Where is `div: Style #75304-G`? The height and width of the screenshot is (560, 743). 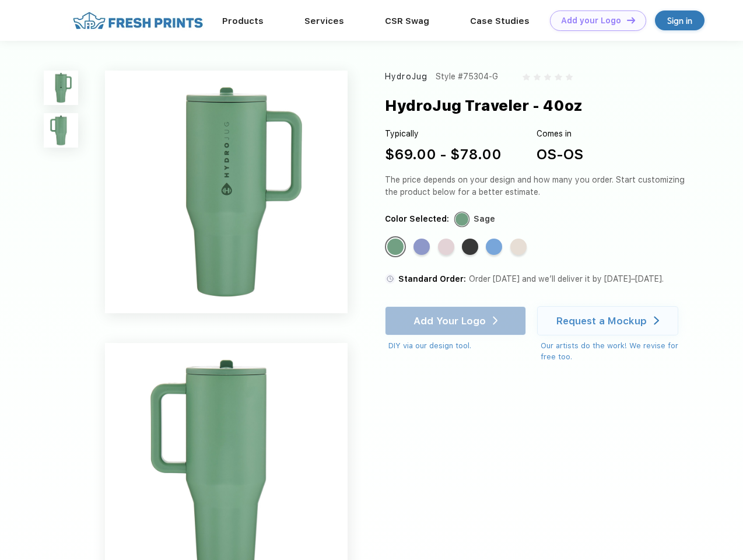 div: Style #75304-G is located at coordinates (467, 77).